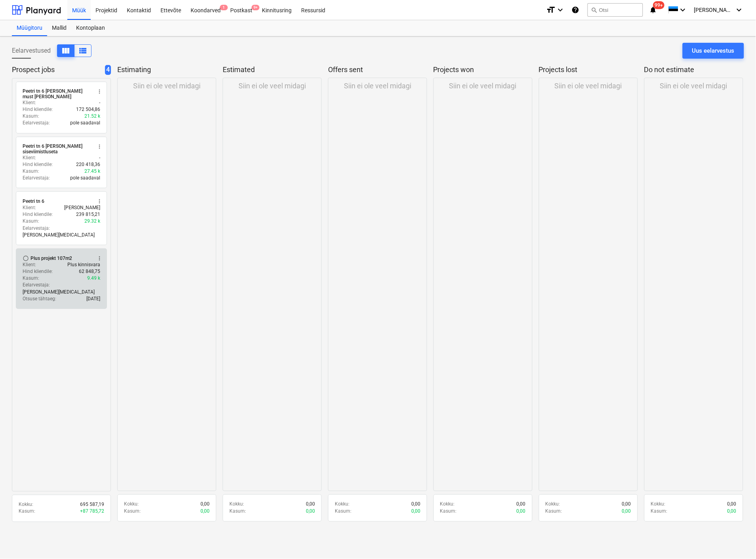 Image resolution: width=756 pixels, height=559 pixels. Describe the element at coordinates (29, 28) in the screenshot. I see `div: Müügitoru` at that location.